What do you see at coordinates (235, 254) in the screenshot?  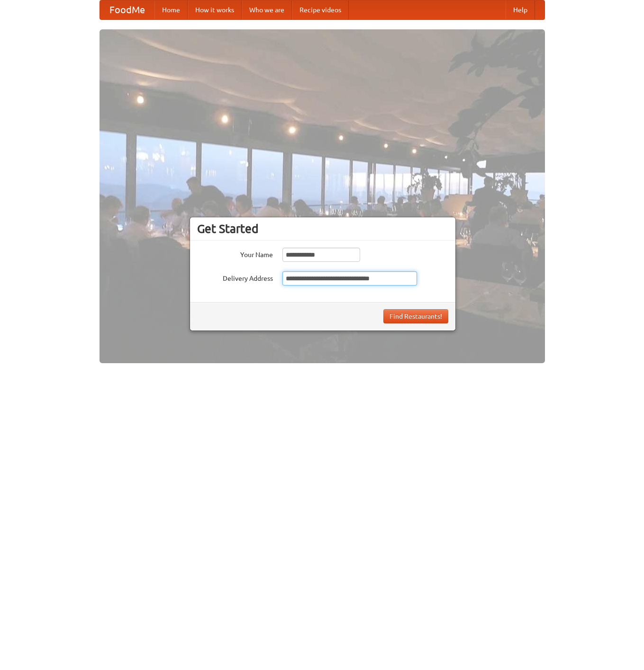 I see `label: Your Name` at bounding box center [235, 254].